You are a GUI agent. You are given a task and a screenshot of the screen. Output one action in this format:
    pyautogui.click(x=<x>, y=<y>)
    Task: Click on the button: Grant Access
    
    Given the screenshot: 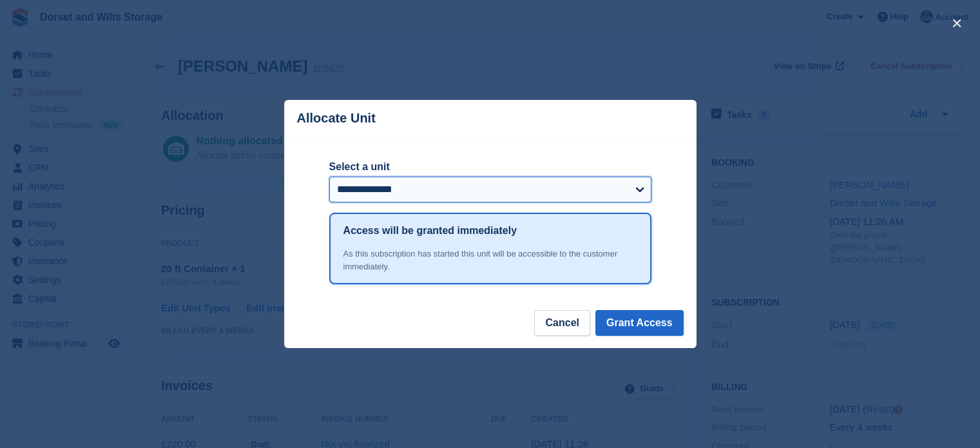 What is the action you would take?
    pyautogui.click(x=639, y=323)
    